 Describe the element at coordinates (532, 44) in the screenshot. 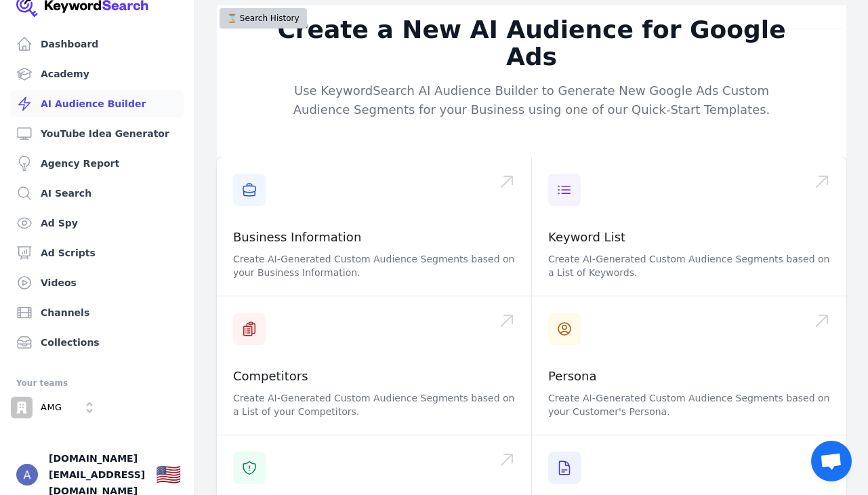

I see `h2: Create a New AI Audience for Google Ads` at that location.